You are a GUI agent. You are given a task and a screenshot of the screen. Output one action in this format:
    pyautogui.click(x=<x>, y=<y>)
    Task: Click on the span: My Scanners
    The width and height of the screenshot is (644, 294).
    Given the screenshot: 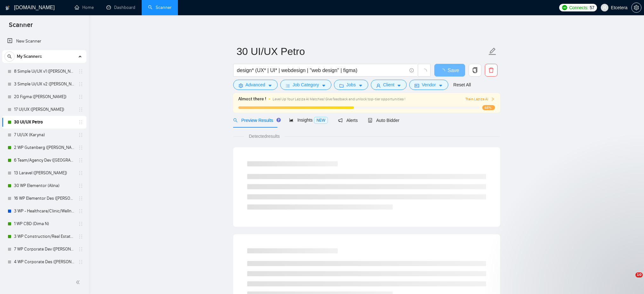 What is the action you would take?
    pyautogui.click(x=29, y=57)
    